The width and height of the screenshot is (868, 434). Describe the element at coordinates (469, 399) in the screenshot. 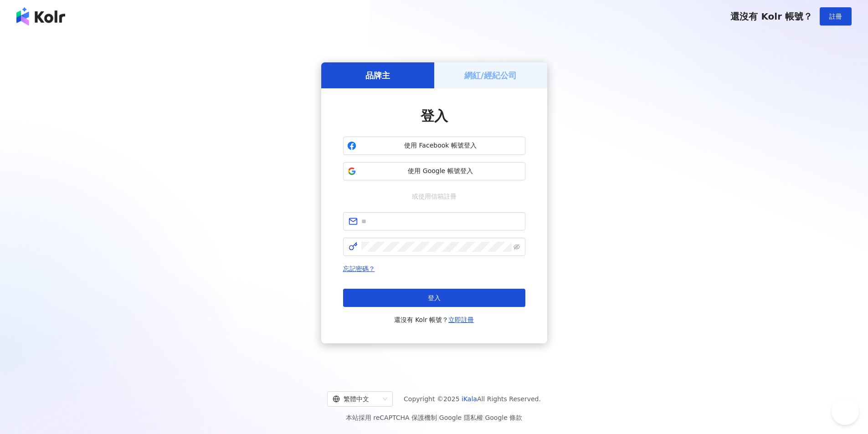

I see `a: iKala` at that location.